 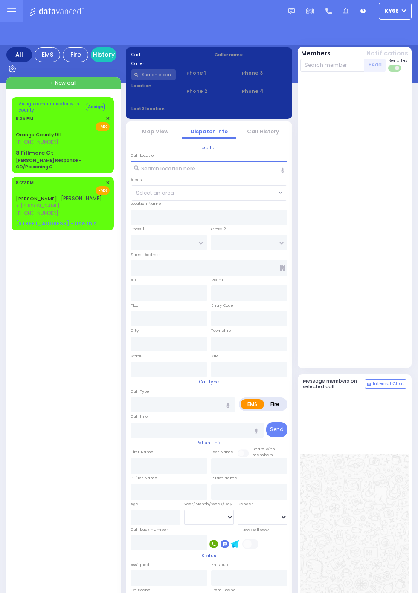 I want to click on label: Call back number, so click(x=149, y=530).